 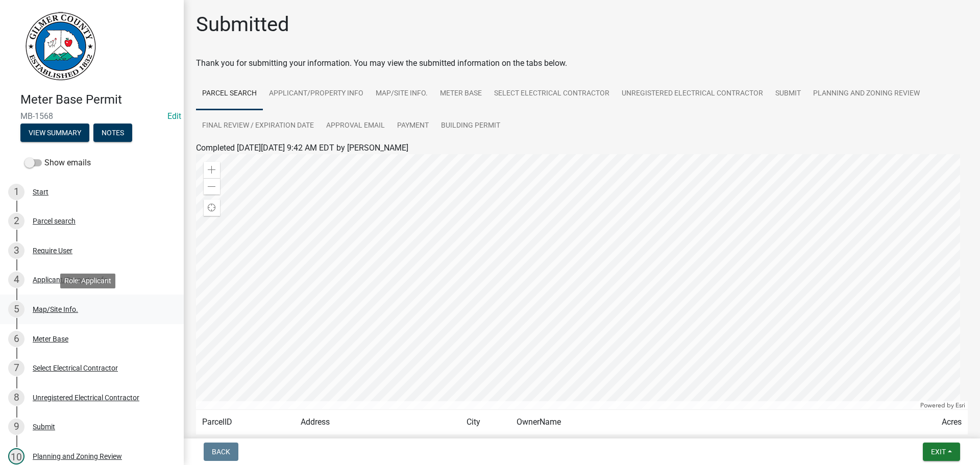 What do you see at coordinates (113, 133) in the screenshot?
I see `button: Notes` at bounding box center [113, 133].